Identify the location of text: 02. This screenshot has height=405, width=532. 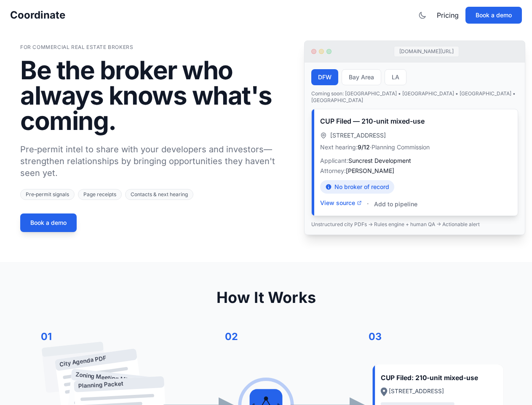
(231, 336).